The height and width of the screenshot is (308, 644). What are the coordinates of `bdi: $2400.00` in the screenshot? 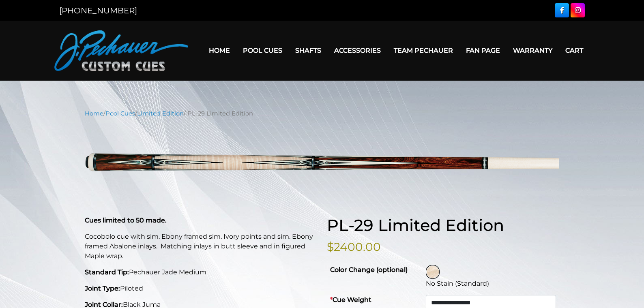 It's located at (353, 247).